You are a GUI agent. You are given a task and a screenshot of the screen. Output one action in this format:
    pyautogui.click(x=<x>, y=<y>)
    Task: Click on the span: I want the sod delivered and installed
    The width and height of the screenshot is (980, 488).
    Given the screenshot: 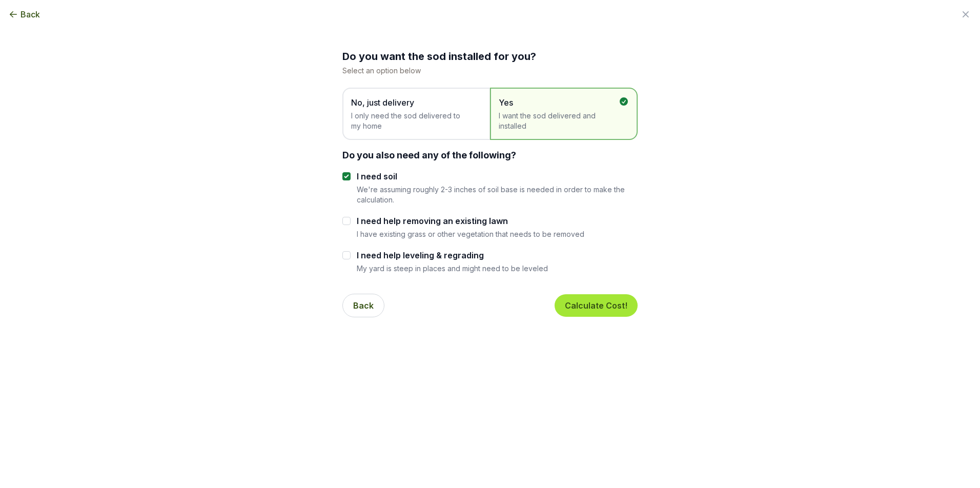 What is the action you would take?
    pyautogui.click(x=558, y=121)
    